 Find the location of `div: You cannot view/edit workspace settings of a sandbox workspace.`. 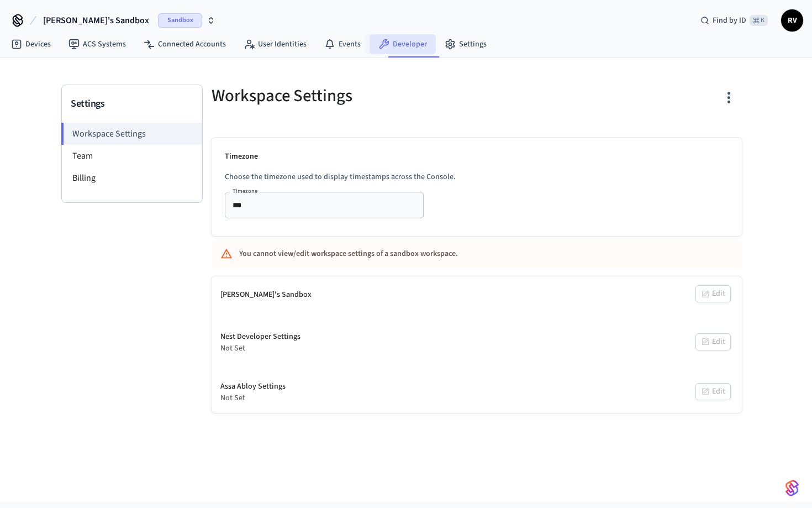

div: You cannot view/edit workspace settings of a sandbox workspace. is located at coordinates (444, 254).